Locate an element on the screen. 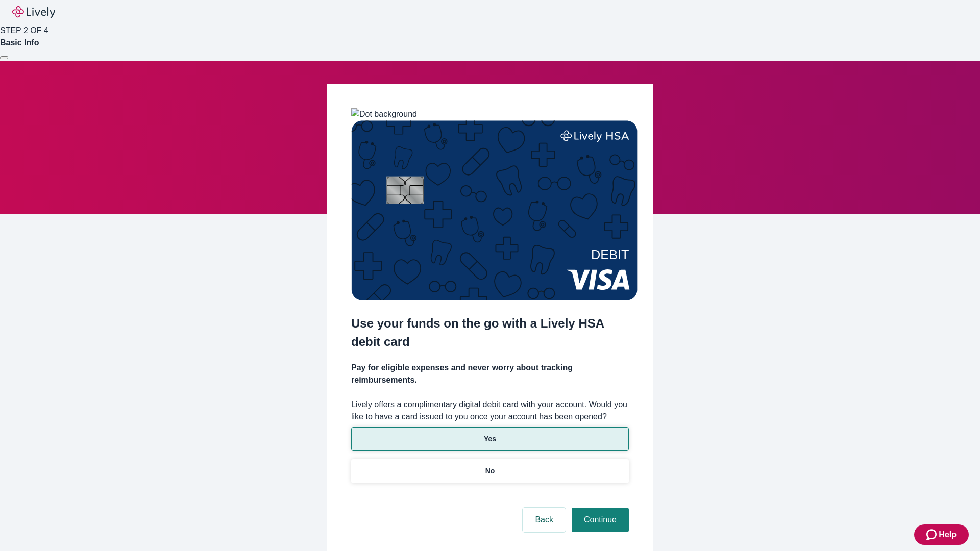 This screenshot has width=980, height=551. h4: Pay for eligible expenses and never worry about tracking reimbursements. is located at coordinates (490, 374).